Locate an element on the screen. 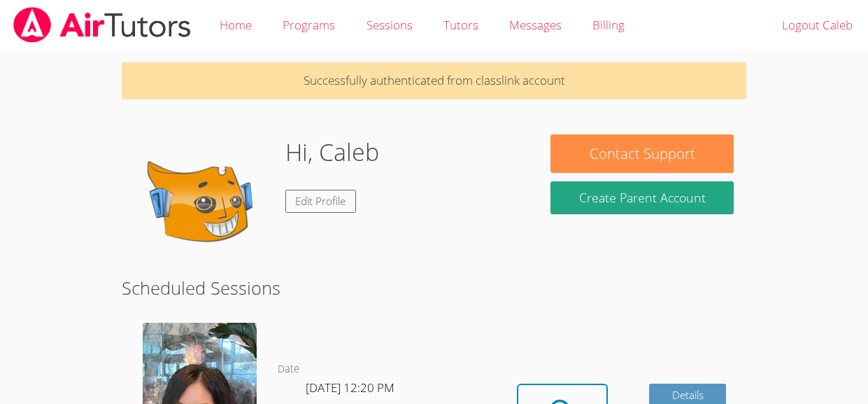  p: Successfully authenticated from classlink account is located at coordinates (434, 81).